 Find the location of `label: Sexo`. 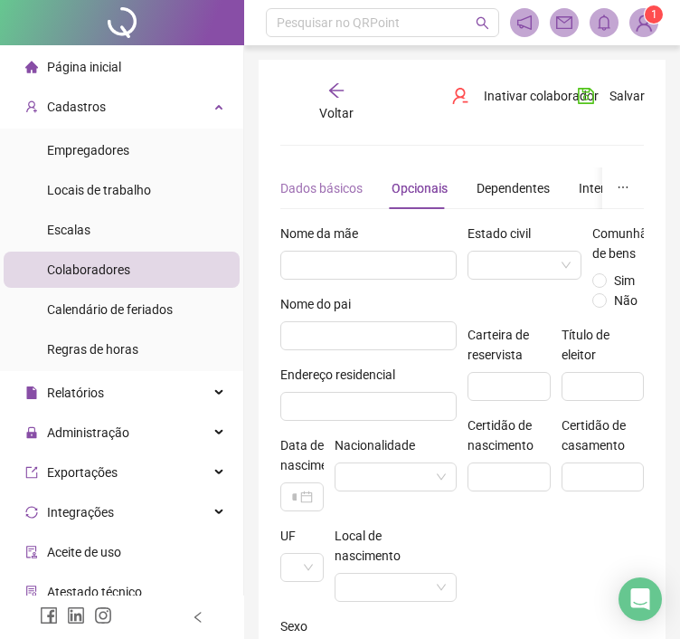

label: Sexo is located at coordinates (299, 626).